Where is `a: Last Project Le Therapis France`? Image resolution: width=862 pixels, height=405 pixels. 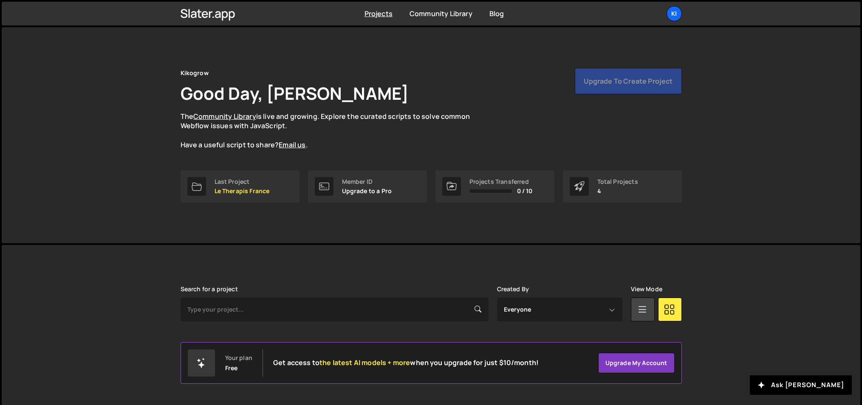 a: Last Project Le Therapis France is located at coordinates (240, 187).